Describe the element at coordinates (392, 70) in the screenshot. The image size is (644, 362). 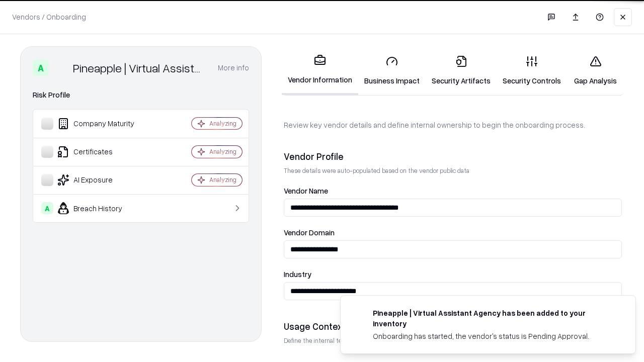
I see `a: Business Impact` at that location.